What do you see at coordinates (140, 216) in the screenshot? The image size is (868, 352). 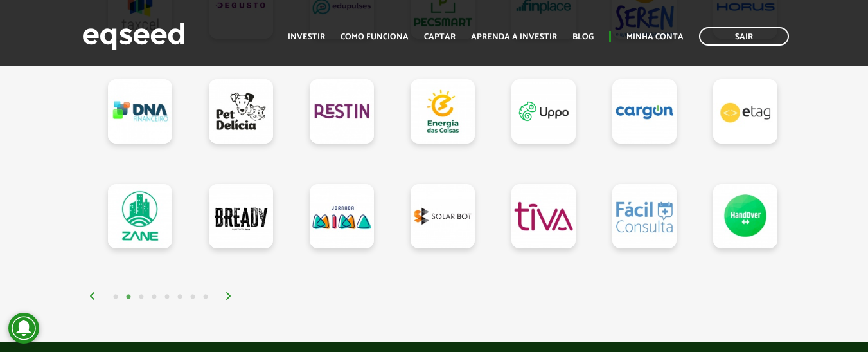 I see `a: Zane` at bounding box center [140, 216].